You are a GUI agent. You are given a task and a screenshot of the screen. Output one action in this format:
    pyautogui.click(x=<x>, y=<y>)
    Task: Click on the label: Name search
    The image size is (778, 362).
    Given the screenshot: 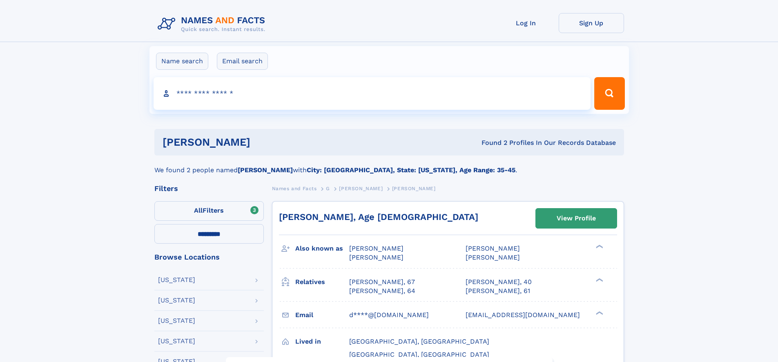 What is the action you would take?
    pyautogui.click(x=182, y=61)
    